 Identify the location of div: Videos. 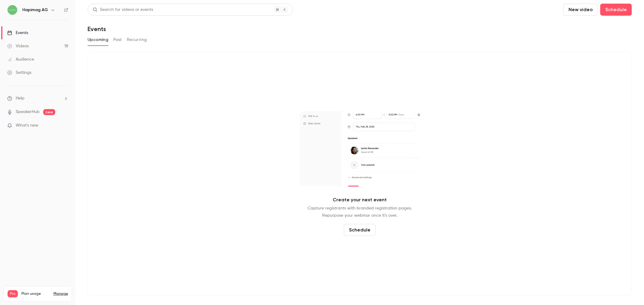
(18, 46).